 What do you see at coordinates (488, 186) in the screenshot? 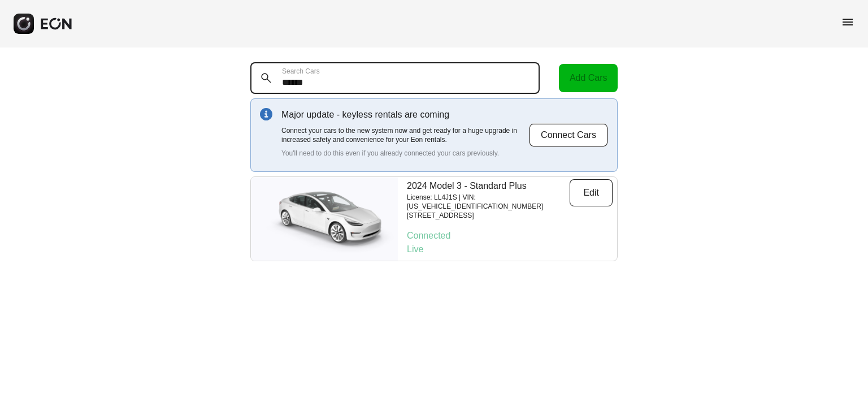
I see `p: 2024 Model 3 - Standard Plus` at bounding box center [488, 186].